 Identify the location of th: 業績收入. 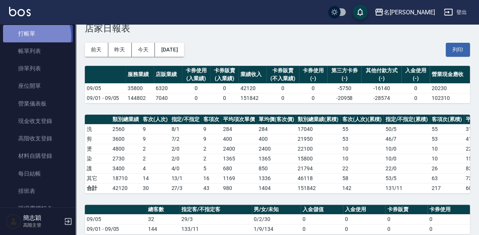
(253, 75).